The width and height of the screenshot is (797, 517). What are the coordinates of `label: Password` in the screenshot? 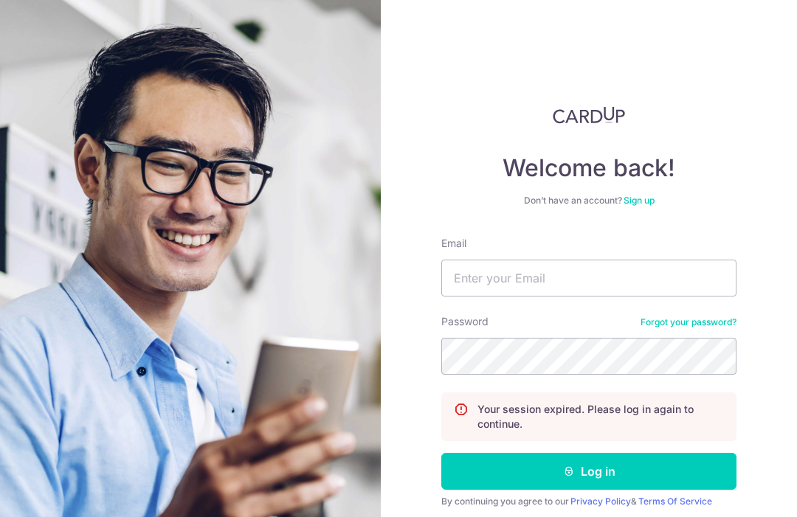 It's located at (465, 322).